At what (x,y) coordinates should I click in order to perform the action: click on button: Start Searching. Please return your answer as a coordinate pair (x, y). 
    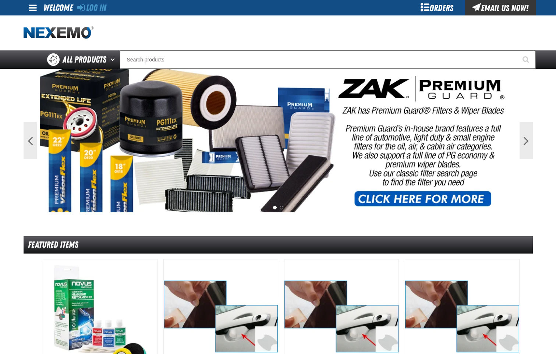
    Looking at the image, I should click on (526, 60).